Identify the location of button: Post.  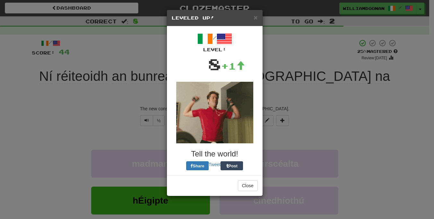
(232, 166).